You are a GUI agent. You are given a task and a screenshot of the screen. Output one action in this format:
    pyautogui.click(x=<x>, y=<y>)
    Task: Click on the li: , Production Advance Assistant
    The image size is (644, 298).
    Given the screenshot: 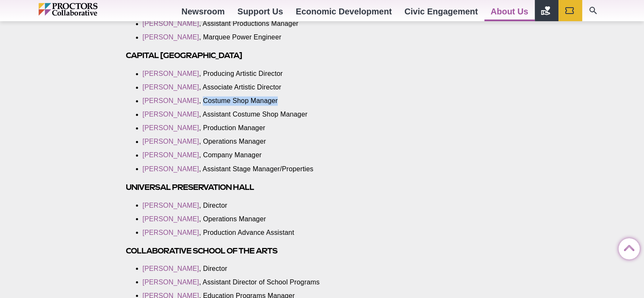 What is the action you would take?
    pyautogui.click(x=253, y=232)
    